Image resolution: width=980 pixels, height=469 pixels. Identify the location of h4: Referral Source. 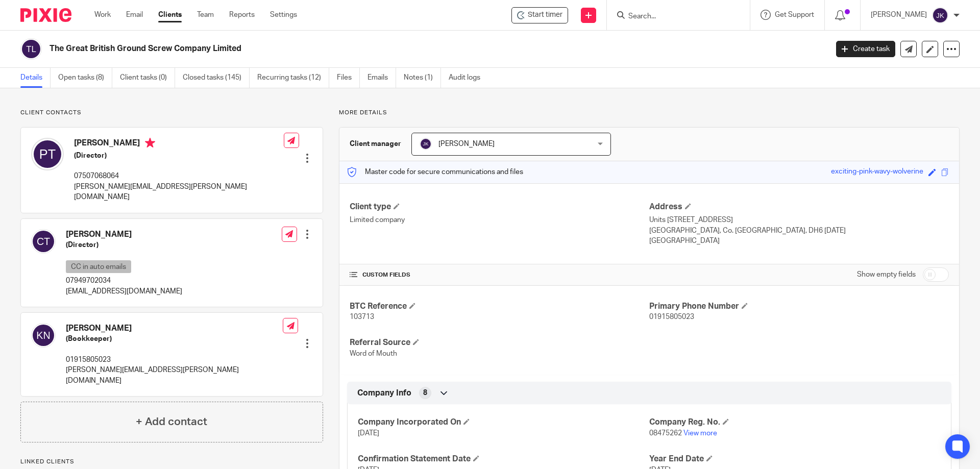
(499, 342).